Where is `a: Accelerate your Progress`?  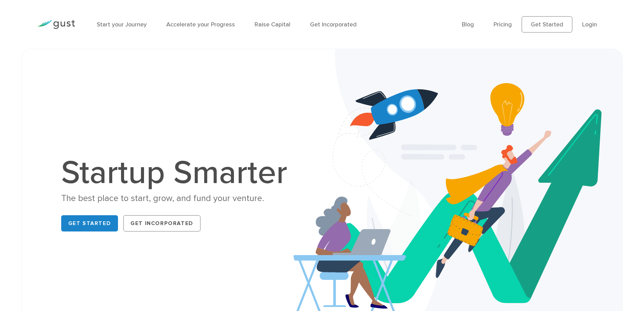 a: Accelerate your Progress is located at coordinates (200, 24).